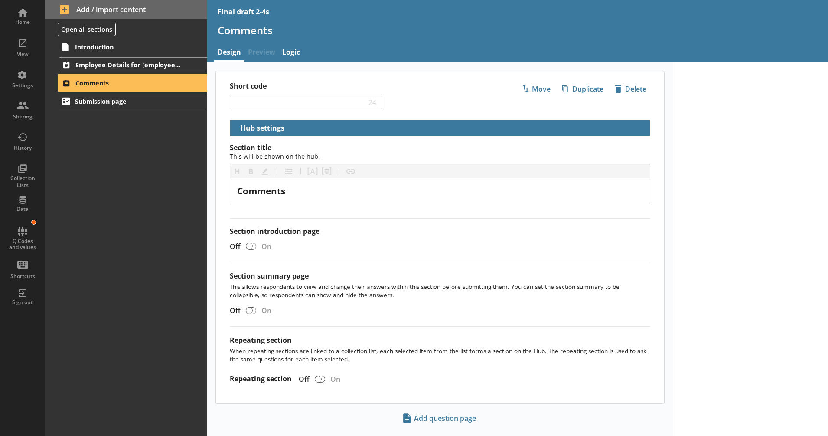 This screenshot has width=828, height=436. What do you see at coordinates (372, 101) in the screenshot?
I see `span: 24` at bounding box center [372, 101].